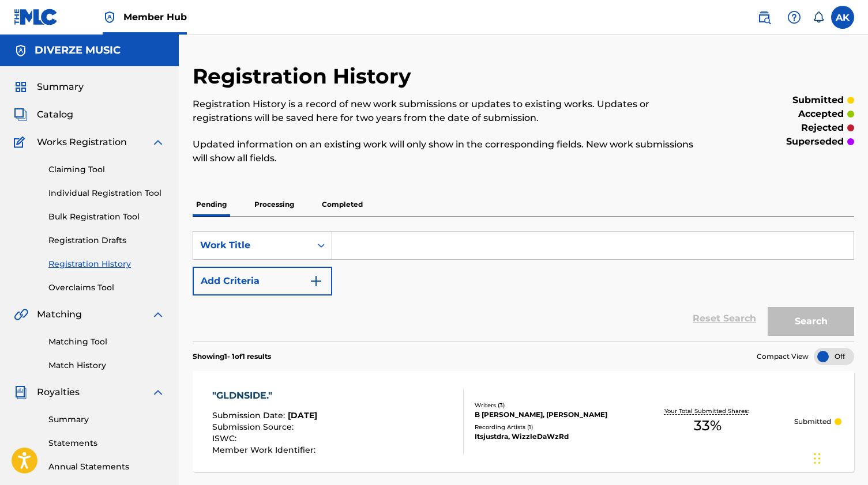  Describe the element at coordinates (817, 101) in the screenshot. I see `p: submitted` at that location.